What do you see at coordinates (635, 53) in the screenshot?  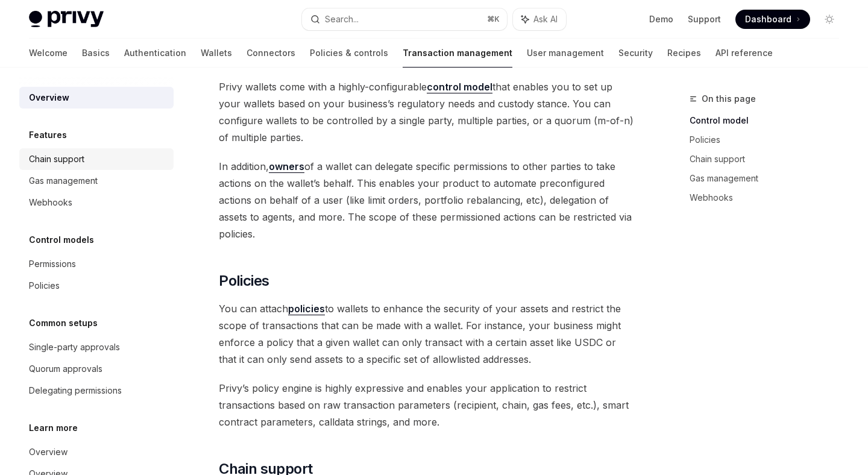 I see `a: Security` at bounding box center [635, 53].